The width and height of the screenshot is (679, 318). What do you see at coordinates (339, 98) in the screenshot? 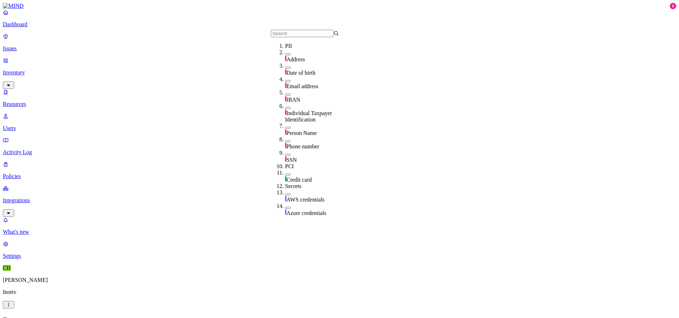
I see `a: Resources` at bounding box center [339, 98].